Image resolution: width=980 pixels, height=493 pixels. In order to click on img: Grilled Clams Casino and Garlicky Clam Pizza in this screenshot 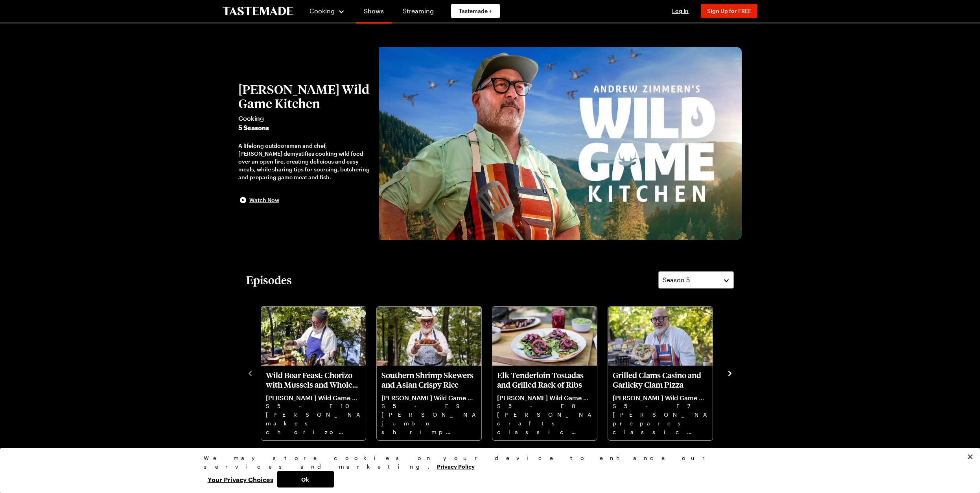, I will do `click(660, 336)`.